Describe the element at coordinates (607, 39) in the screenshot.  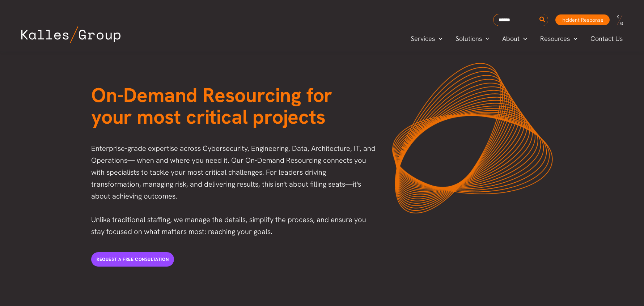
I see `a: Contact Us` at that location.